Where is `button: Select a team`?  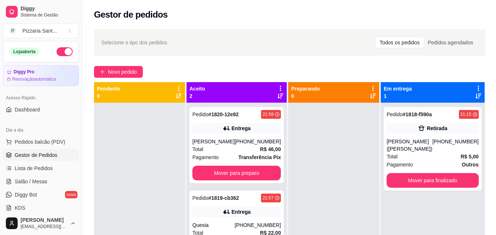
button: Select a team is located at coordinates (41, 31).